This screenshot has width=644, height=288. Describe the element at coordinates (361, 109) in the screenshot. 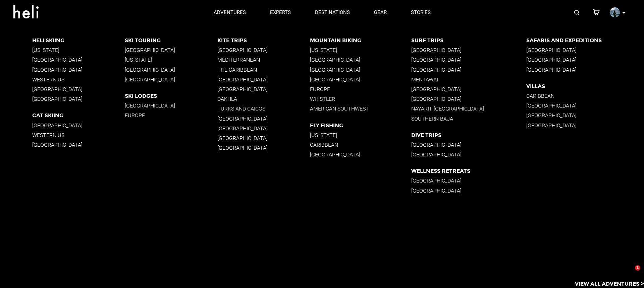

I see `p: American Southwest` at that location.